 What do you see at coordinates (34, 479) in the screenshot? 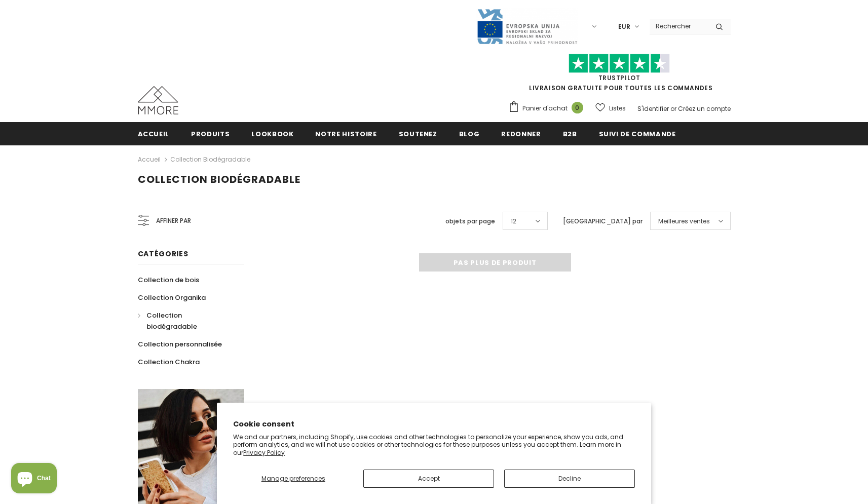
I see `inbox-online-store-chat: Shopify online store chat` at bounding box center [34, 479].